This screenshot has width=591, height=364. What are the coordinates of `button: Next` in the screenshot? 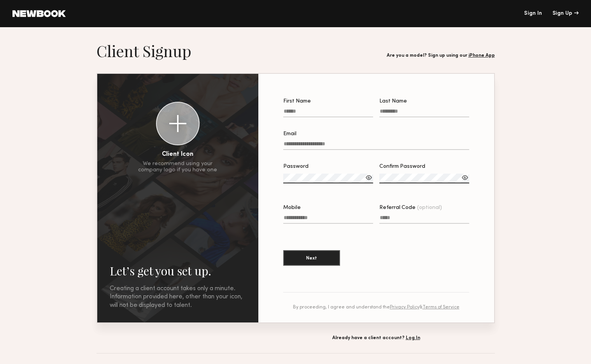 It's located at (312, 258).